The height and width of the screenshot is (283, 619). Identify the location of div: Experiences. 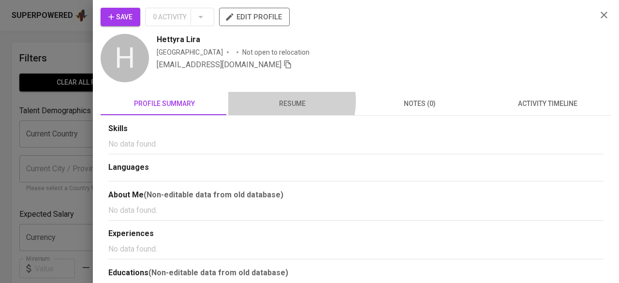
(356, 234).